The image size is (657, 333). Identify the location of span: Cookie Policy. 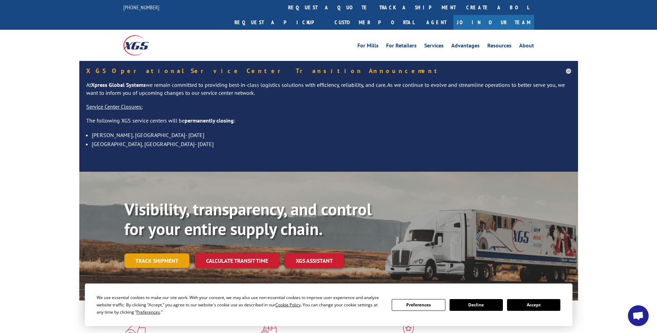
(288, 305).